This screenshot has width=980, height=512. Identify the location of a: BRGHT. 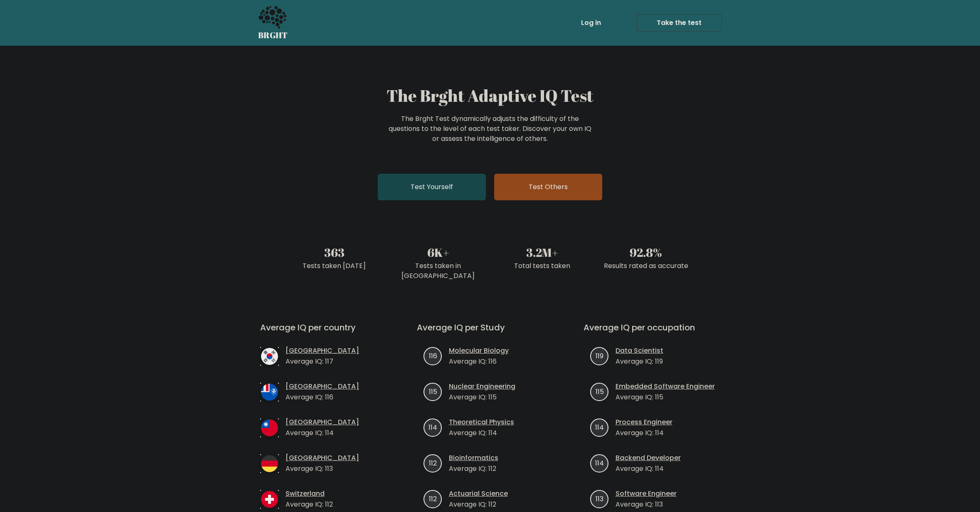
(273, 23).